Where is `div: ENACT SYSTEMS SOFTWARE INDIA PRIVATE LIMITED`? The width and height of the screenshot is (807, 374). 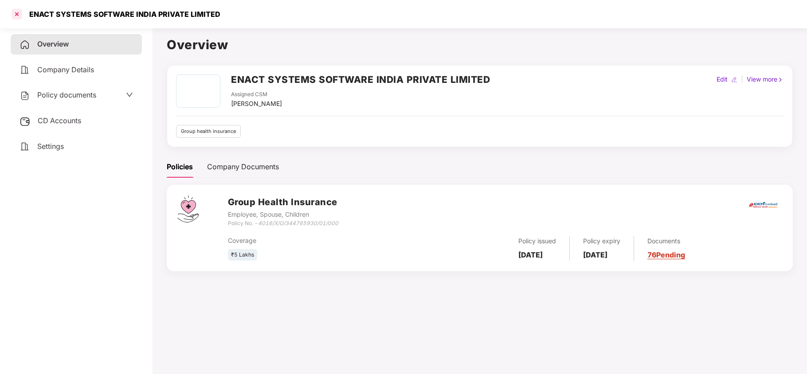
div: ENACT SYSTEMS SOFTWARE INDIA PRIVATE LIMITED is located at coordinates (122, 14).